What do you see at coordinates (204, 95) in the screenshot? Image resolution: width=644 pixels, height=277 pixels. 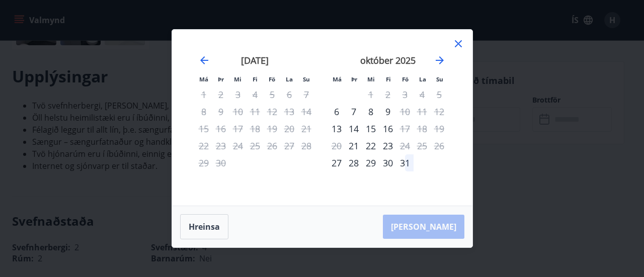 I see `td: Not available. mánudagur, 1. september 2025` at bounding box center [204, 95].